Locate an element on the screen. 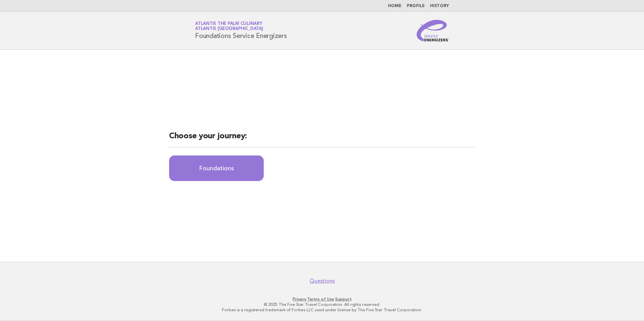  a: Foundations is located at coordinates (216, 168).